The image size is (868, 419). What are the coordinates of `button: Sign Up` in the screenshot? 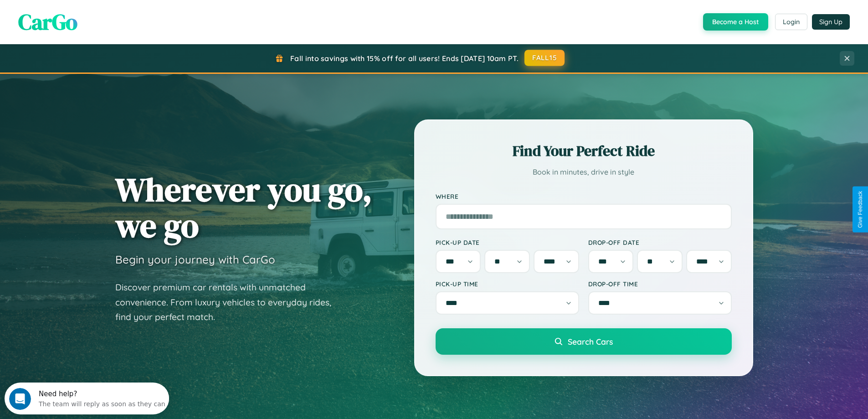 It's located at (831, 22).